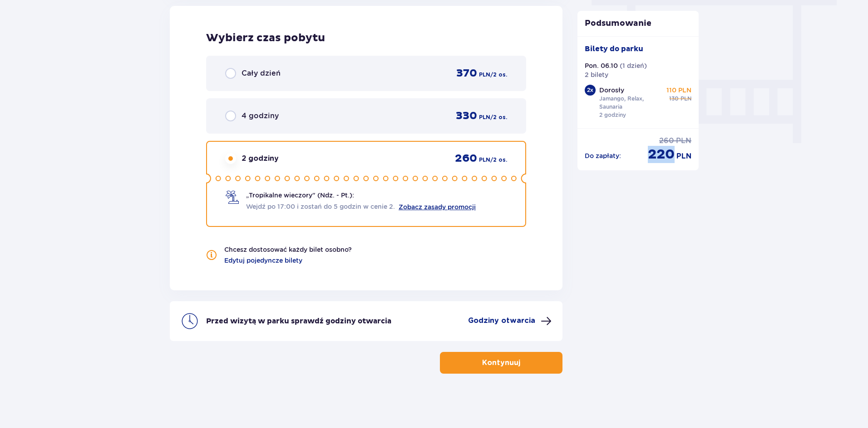  What do you see at coordinates (679, 90) in the screenshot?
I see `p: 110 PLN` at bounding box center [679, 90].